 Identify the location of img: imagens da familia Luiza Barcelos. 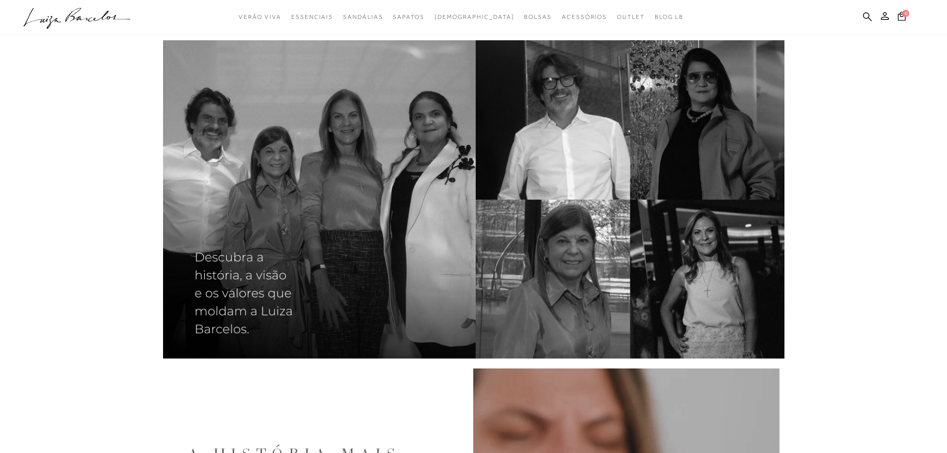
(474, 199).